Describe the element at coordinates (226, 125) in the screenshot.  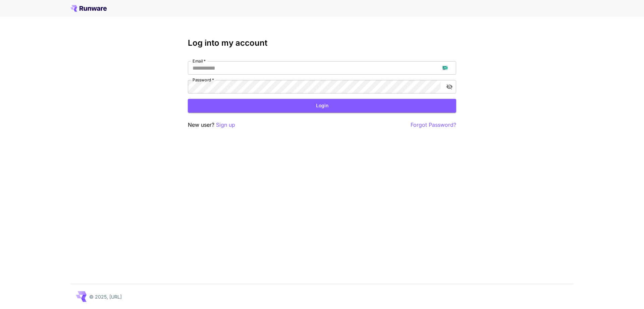
I see `p: Sign up` at that location.